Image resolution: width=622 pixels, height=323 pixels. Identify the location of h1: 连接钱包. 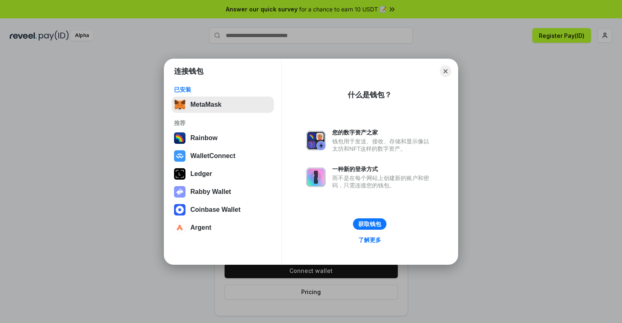
(189, 71).